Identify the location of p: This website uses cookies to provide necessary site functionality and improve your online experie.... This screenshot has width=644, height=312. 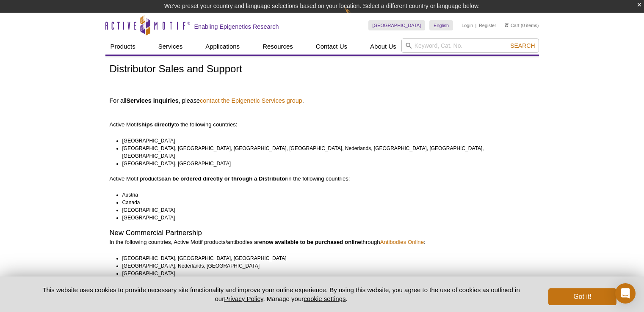
(281, 294).